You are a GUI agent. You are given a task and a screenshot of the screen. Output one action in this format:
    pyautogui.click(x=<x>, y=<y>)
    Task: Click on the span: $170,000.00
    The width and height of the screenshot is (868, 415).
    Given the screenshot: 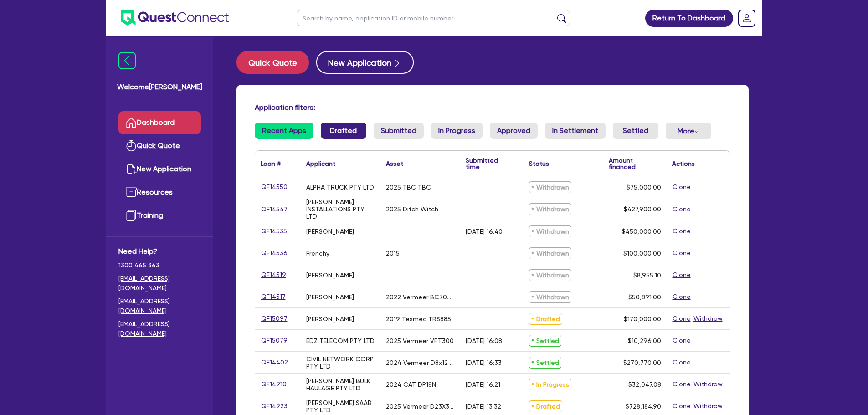 What is the action you would take?
    pyautogui.click(x=642, y=319)
    